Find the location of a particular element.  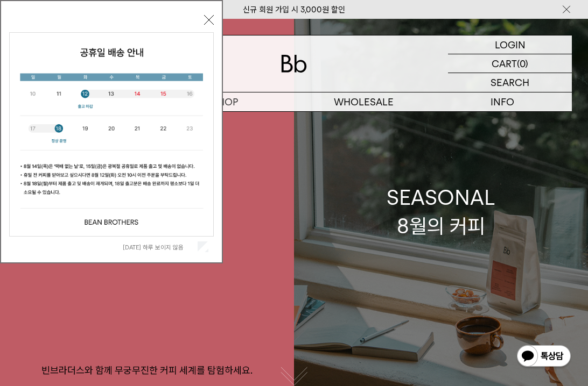

p: WHOLESALE is located at coordinates (363, 102).